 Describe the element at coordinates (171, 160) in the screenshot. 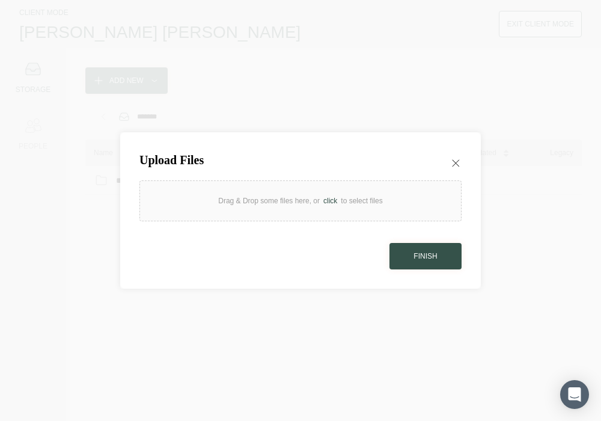

I see `div: Upload Files` at that location.